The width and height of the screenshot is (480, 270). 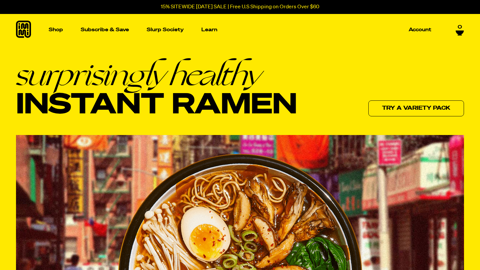 I want to click on a: Shop, so click(x=56, y=30).